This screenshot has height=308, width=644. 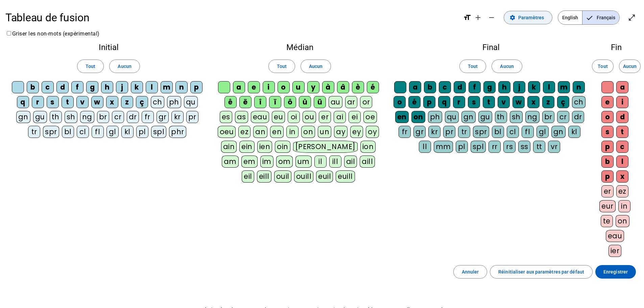 I want to click on div: q, so click(x=23, y=102).